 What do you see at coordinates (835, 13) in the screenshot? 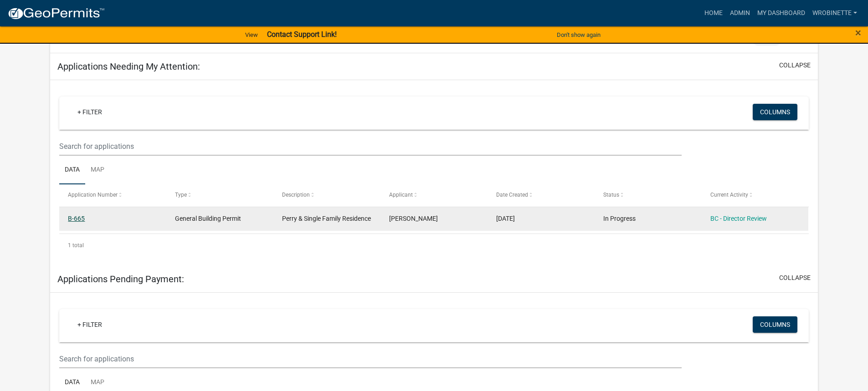
I see `a: wrobinette` at bounding box center [835, 13].